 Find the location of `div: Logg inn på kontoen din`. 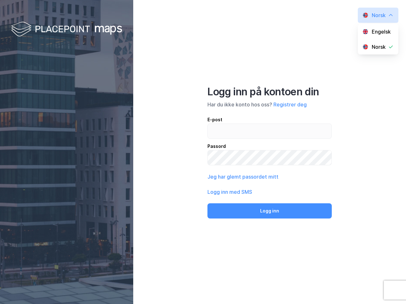

div: Logg inn på kontoen din is located at coordinates (269, 92).